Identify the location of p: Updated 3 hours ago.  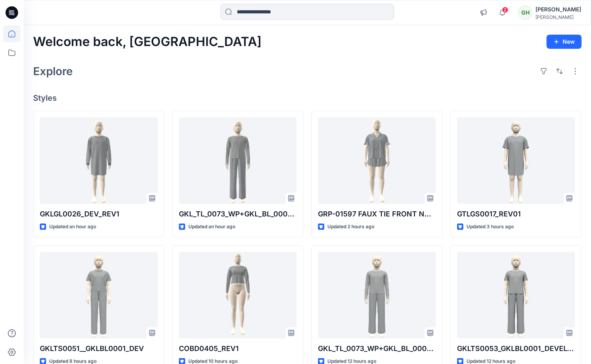
(490, 227).